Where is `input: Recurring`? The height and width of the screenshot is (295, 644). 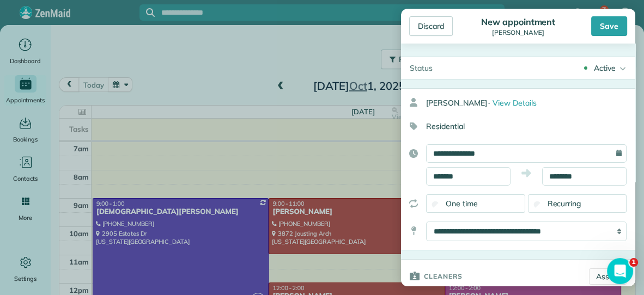
input: Recurring is located at coordinates (537, 205).